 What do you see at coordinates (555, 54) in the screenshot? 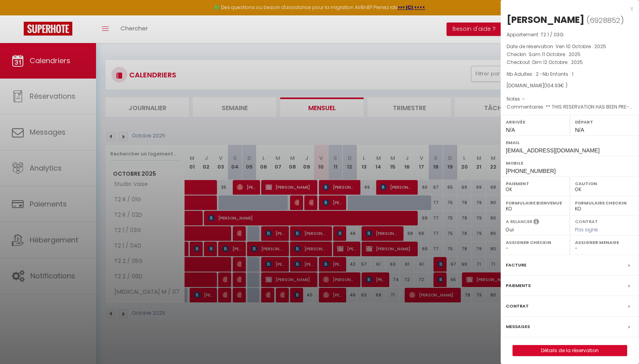
I see `span: Sam 11 Octobre . 2025` at bounding box center [555, 54].